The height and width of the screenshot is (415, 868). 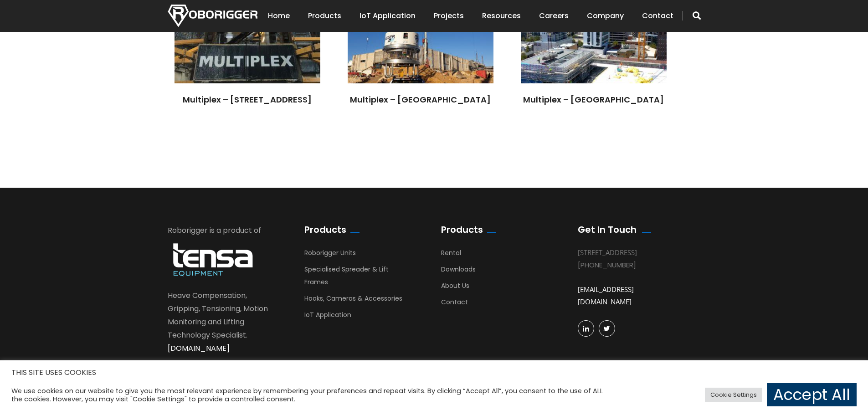 I want to click on a: Company, so click(x=605, y=16).